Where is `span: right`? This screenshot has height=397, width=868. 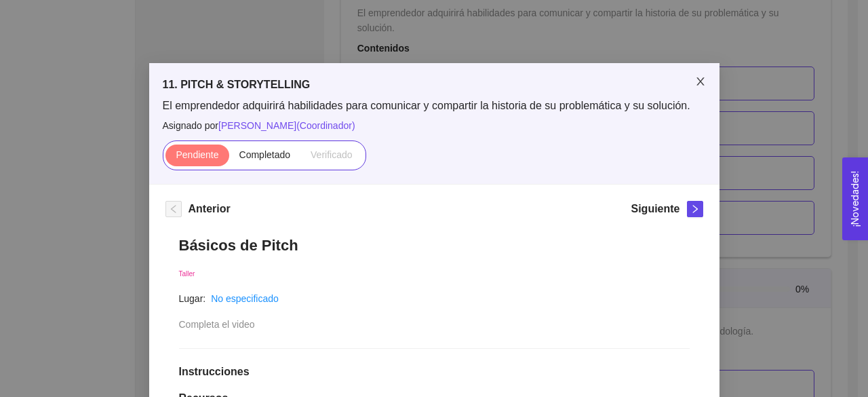 span: right is located at coordinates (695, 209).